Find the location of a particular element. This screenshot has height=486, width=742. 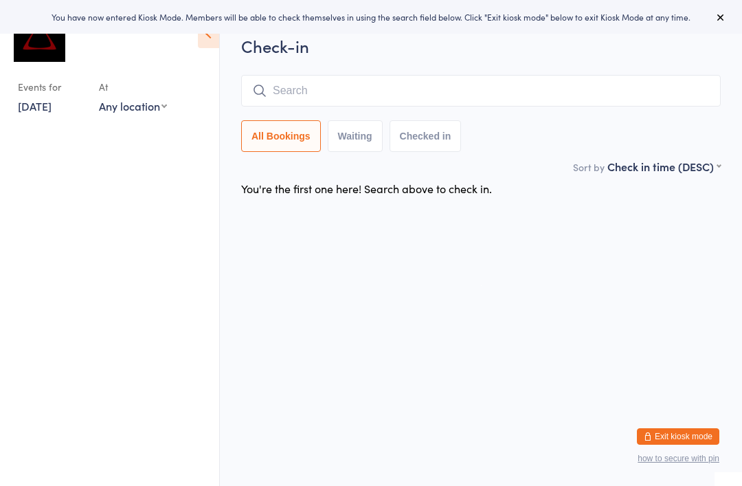

h2: Check-in is located at coordinates (481, 45).